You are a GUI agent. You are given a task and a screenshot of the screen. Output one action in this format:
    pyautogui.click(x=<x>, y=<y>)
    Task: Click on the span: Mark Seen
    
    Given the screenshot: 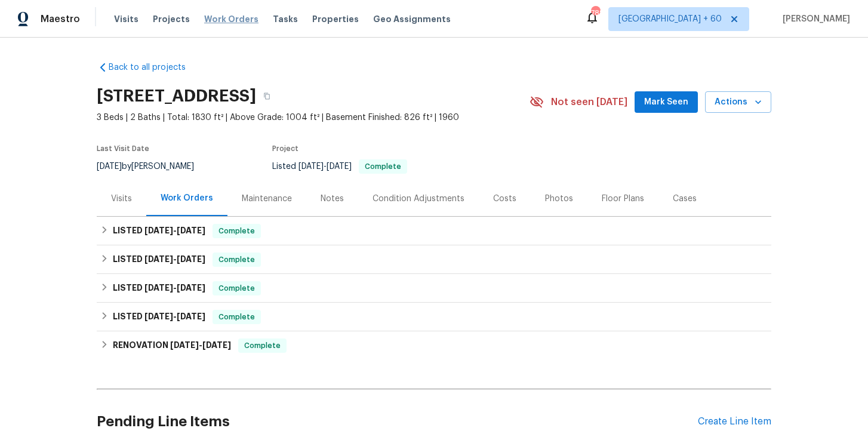 What is the action you would take?
    pyautogui.click(x=666, y=102)
    